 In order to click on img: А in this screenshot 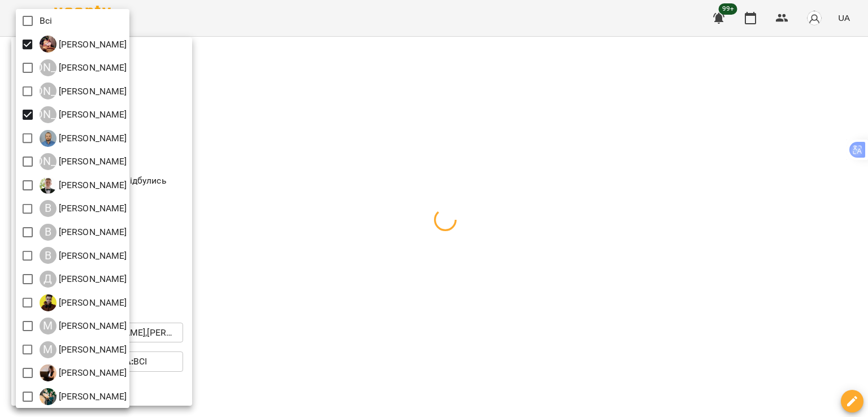, I will do `click(48, 138)`.